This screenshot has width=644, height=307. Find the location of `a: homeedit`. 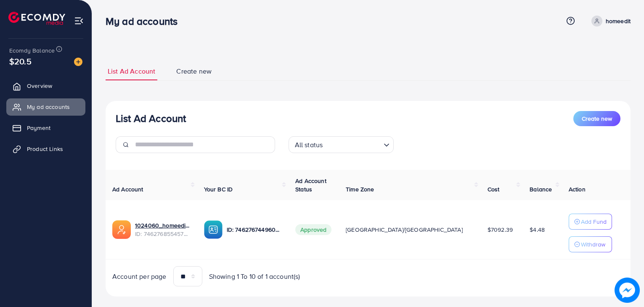

a: homeedit is located at coordinates (609, 21).